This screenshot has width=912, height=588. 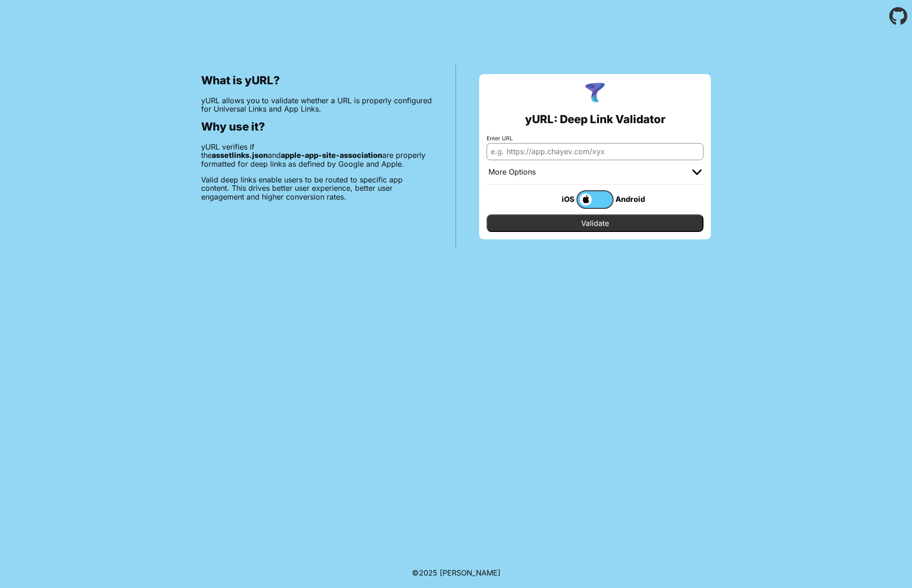 What do you see at coordinates (697, 172) in the screenshot?
I see `img: chevron` at bounding box center [697, 172].